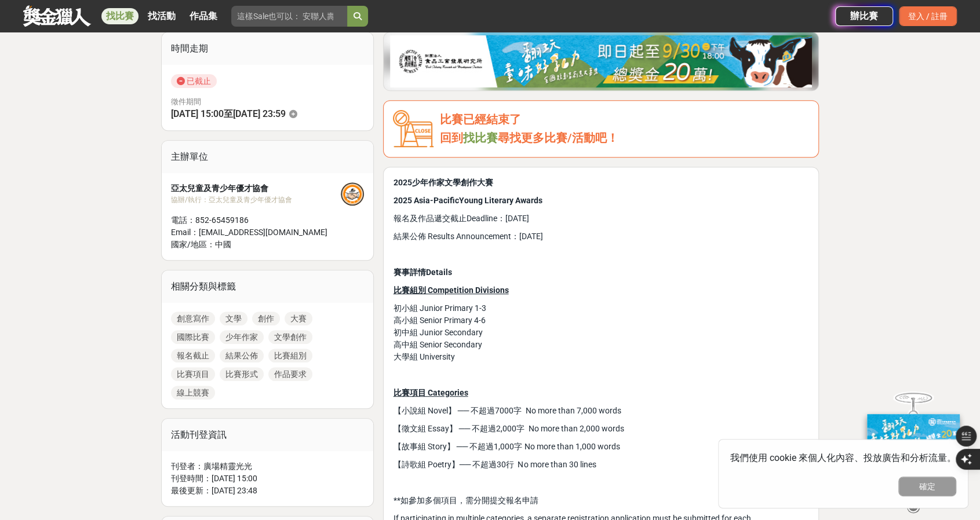 Image resolution: width=980 pixels, height=520 pixels. What do you see at coordinates (508, 429) in the screenshot?
I see `span: 【徵文組 Essay】 ── 不超過2,000字 No more than 2,000 words` at bounding box center [508, 429].